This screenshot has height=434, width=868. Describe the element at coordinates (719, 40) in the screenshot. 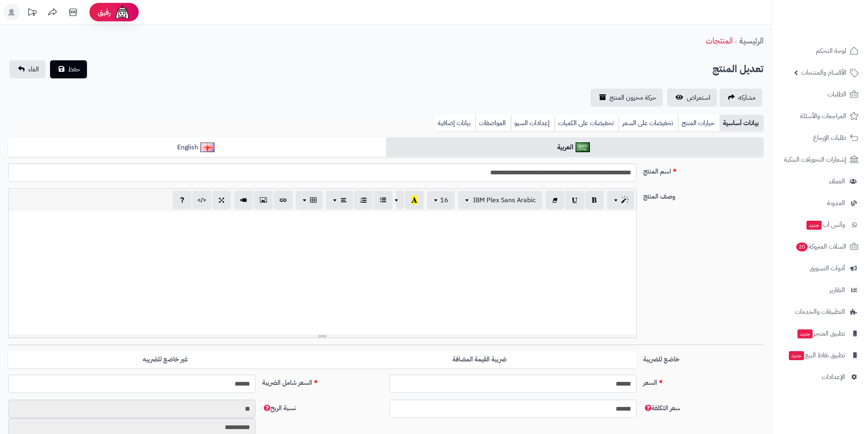

I see `a: المنتجات` at that location.